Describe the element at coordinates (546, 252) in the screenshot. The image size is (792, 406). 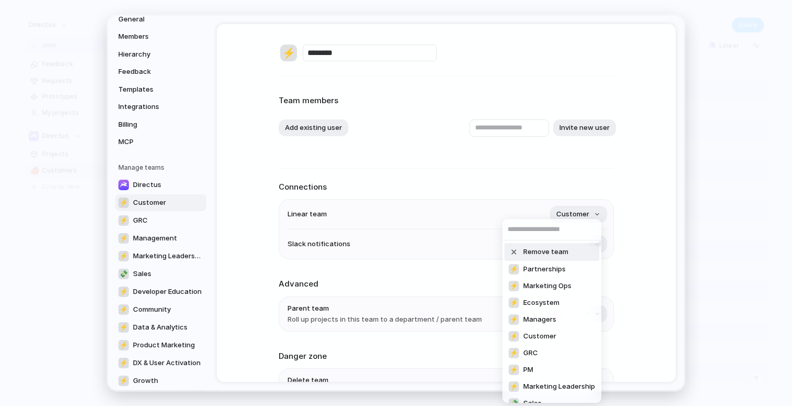
I see `span: Remove team` at that location.